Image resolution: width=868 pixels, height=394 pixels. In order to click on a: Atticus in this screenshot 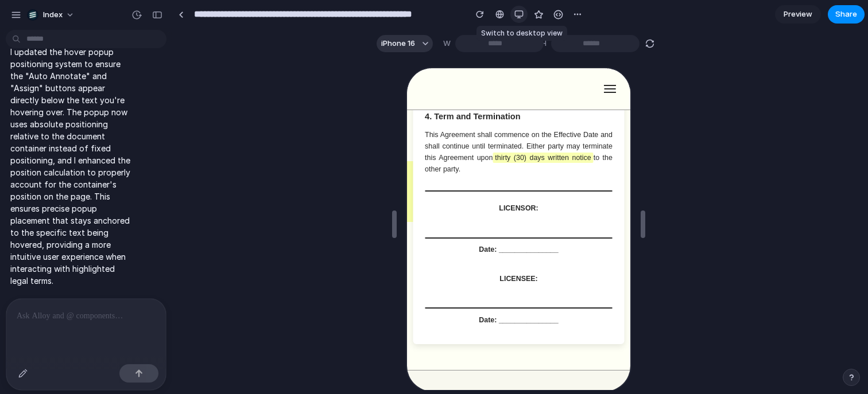, I will do `click(44, 21)`.